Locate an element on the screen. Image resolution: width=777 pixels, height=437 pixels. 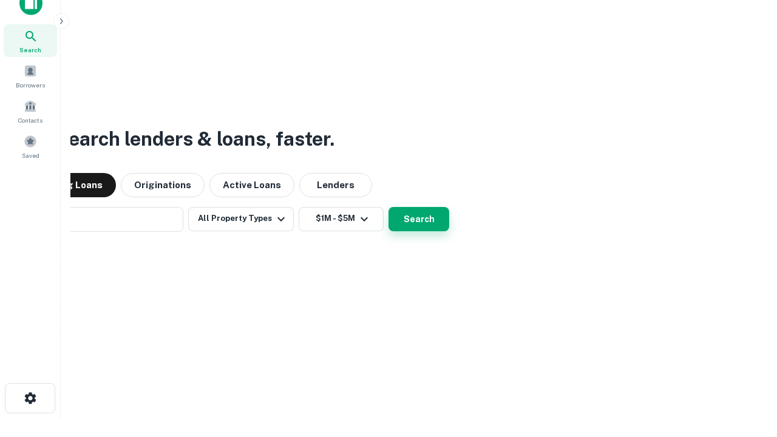
span: Search is located at coordinates (30, 50).